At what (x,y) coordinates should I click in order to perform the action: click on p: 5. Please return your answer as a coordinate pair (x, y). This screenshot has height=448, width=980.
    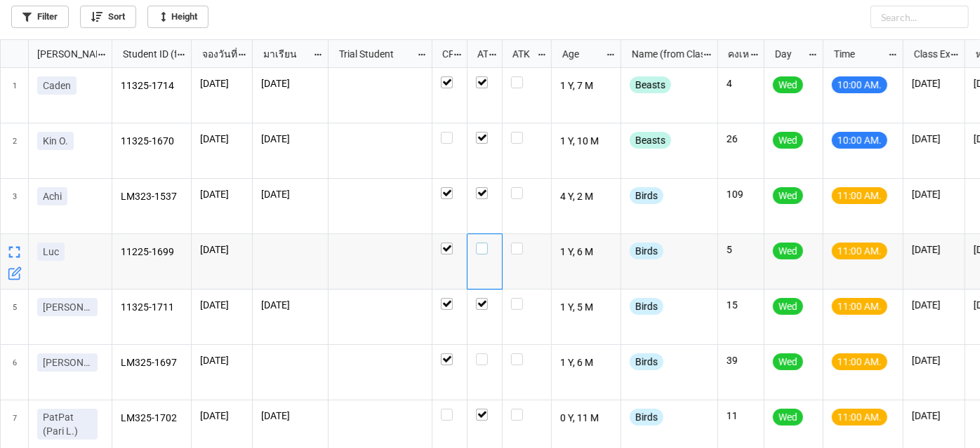
    Looking at the image, I should click on (741, 250).